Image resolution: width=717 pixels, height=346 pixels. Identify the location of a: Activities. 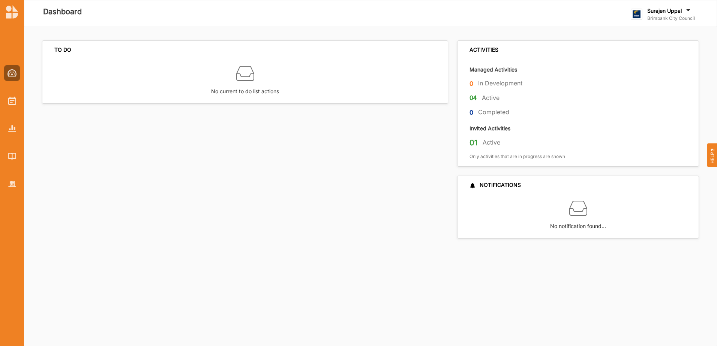
(12, 101).